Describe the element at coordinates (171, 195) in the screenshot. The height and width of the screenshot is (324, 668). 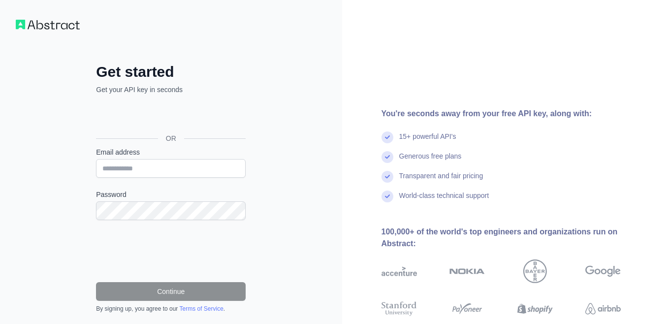
I see `label: Password` at that location.